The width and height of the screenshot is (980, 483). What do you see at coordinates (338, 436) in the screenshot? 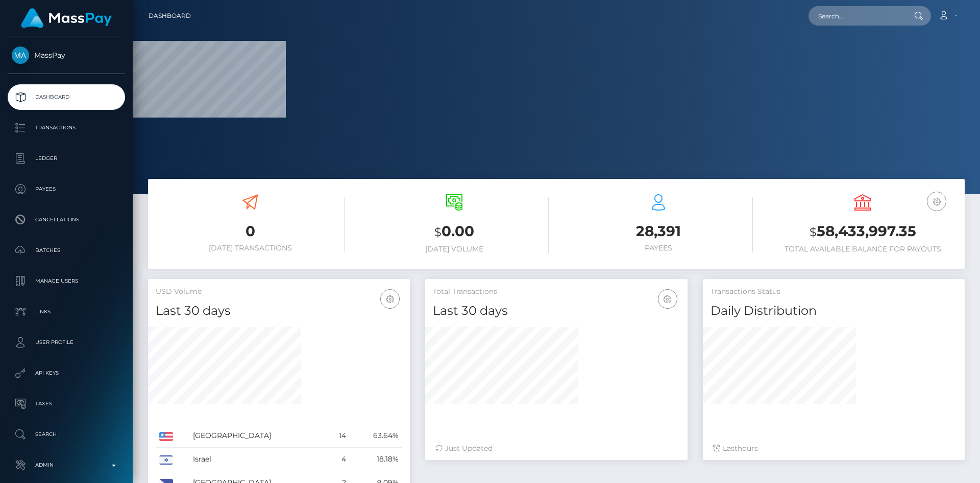
I see `td: 14` at bounding box center [338, 436].